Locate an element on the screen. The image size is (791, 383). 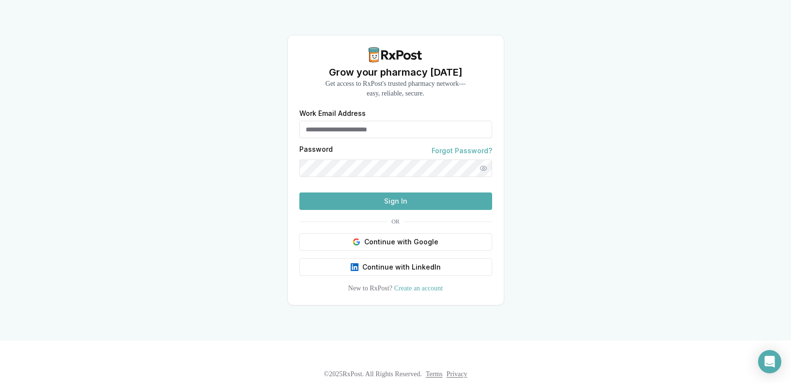
button: Continue with LinkedIn is located at coordinates (396, 267).